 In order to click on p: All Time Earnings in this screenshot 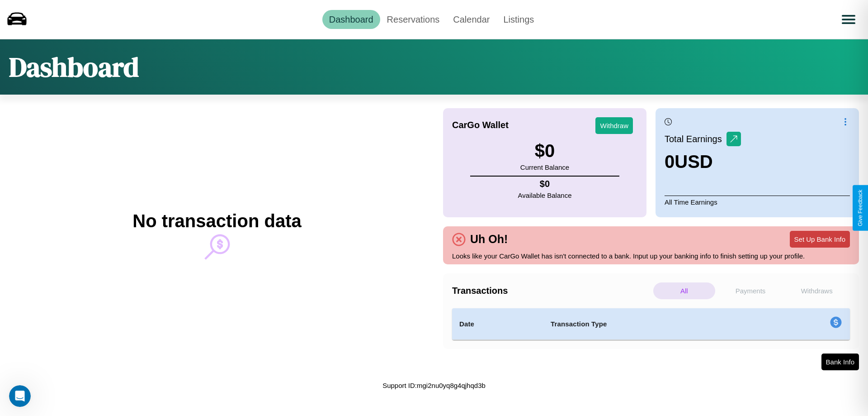, I will do `click(758, 202)`.